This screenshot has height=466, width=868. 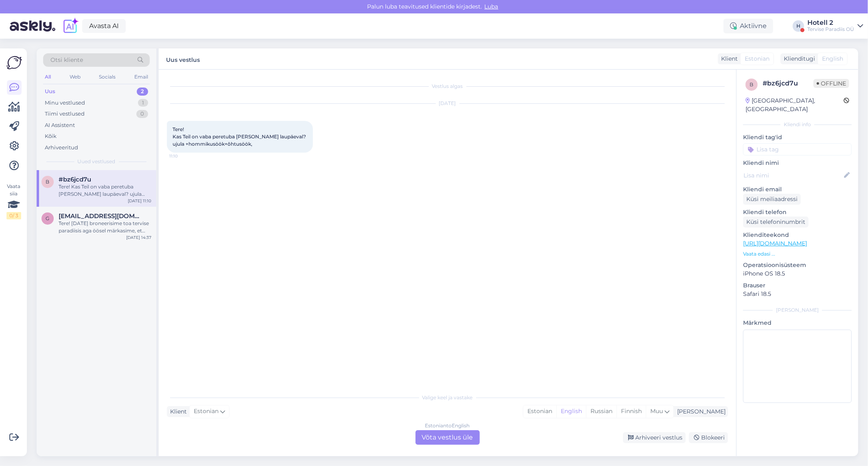 I want to click on div: Minu vestlused, so click(x=65, y=103).